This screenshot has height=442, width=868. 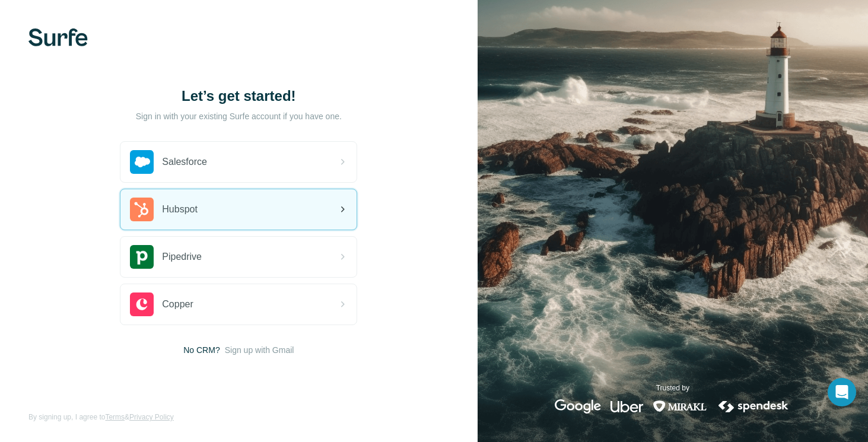 What do you see at coordinates (184, 162) in the screenshot?
I see `span: Salesforce` at bounding box center [184, 162].